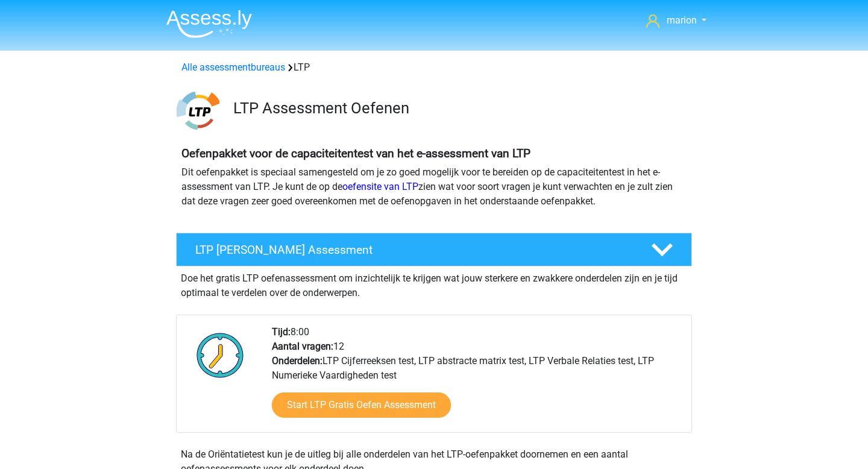 Image resolution: width=868 pixels, height=469 pixels. I want to click on img: Klok, so click(220, 355).